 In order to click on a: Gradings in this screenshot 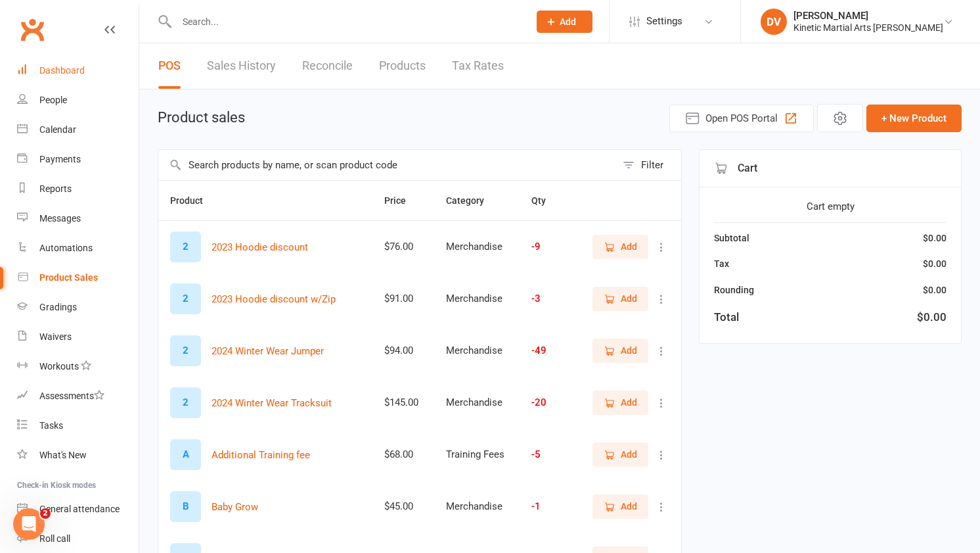, I will do `click(77, 307)`.